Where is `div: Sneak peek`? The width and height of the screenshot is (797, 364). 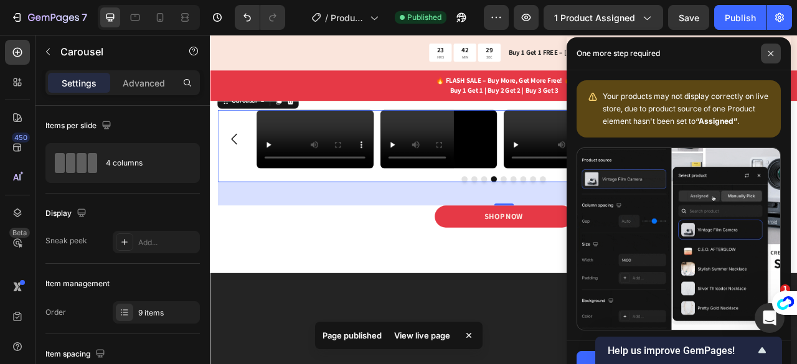
div: Sneak peek is located at coordinates (66, 241).